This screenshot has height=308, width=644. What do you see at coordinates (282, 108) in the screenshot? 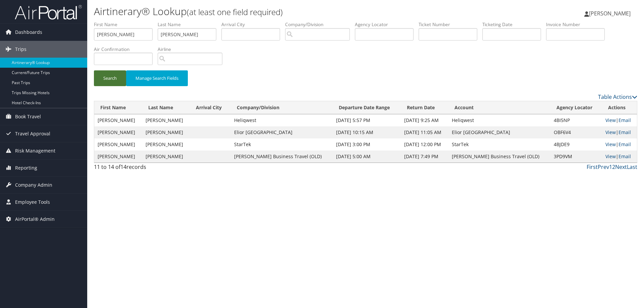
I see `th: Company/Division` at bounding box center [282, 108].